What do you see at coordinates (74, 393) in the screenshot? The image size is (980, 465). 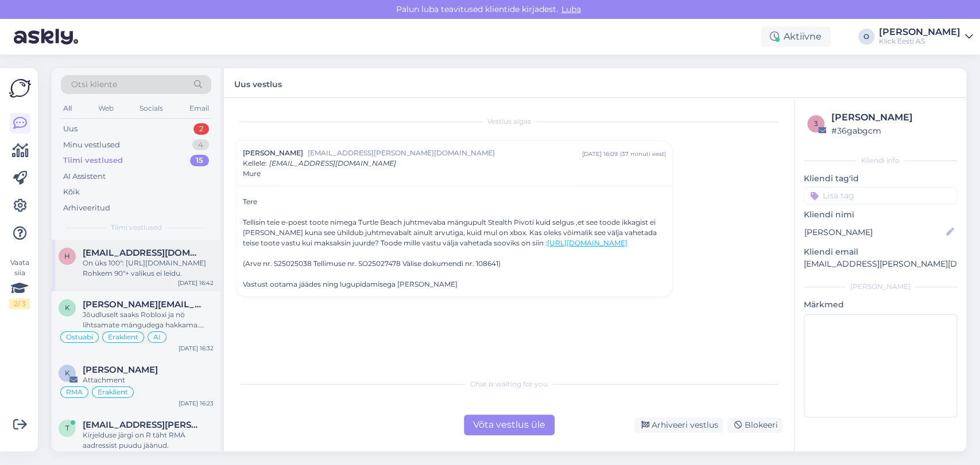 I see `span: RMA` at bounding box center [74, 393].